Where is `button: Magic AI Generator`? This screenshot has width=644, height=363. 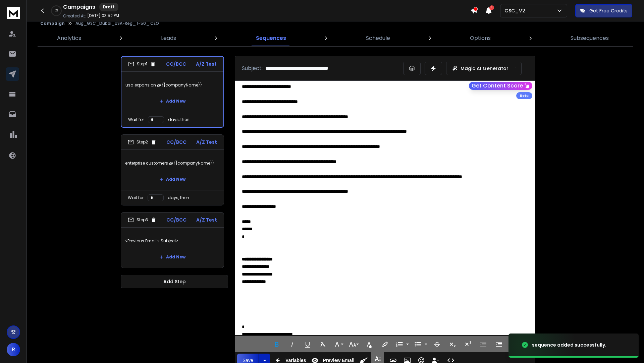 button: Magic AI Generator is located at coordinates (483, 68).